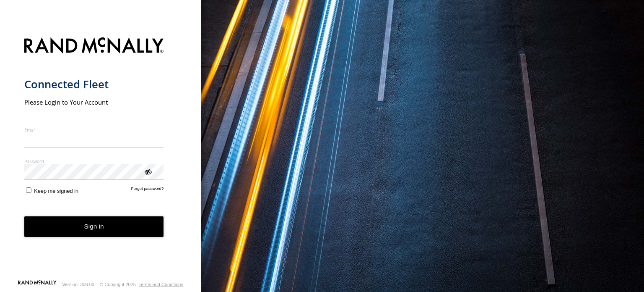  What do you see at coordinates (148, 190) in the screenshot?
I see `a: Forgot password?` at bounding box center [148, 190].